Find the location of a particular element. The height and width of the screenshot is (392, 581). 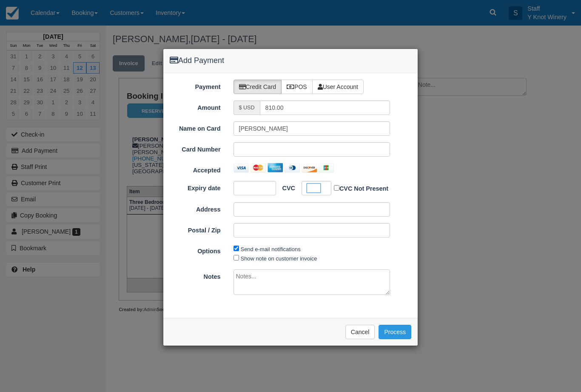

label: Options is located at coordinates (195, 250).